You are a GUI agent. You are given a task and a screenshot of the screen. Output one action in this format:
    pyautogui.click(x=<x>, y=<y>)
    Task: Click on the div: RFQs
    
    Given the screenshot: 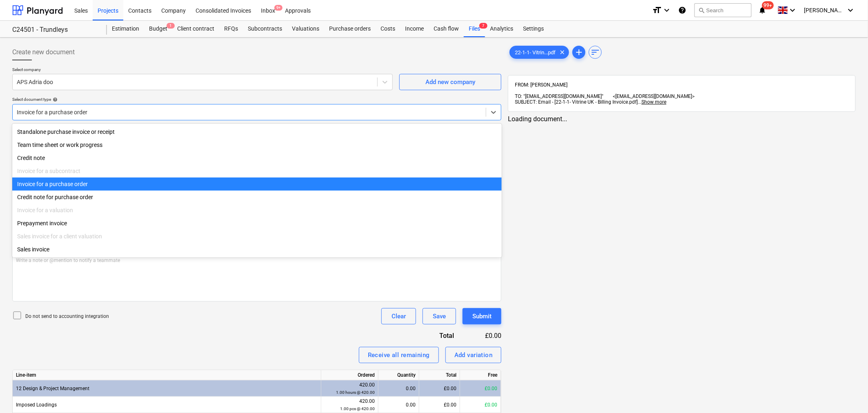 What is the action you would take?
    pyautogui.click(x=231, y=29)
    